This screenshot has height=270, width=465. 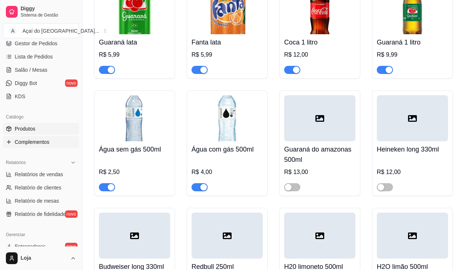 What do you see at coordinates (20, 96) in the screenshot?
I see `span: KDS` at bounding box center [20, 96].